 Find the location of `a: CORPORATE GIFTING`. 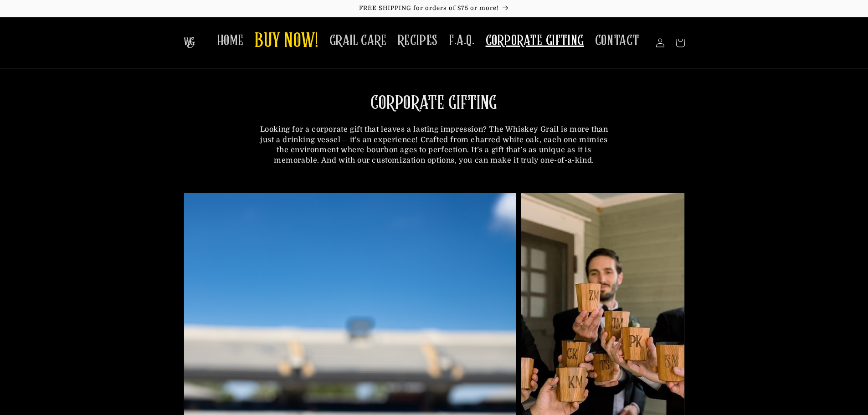

a: CORPORATE GIFTING is located at coordinates (535, 40).